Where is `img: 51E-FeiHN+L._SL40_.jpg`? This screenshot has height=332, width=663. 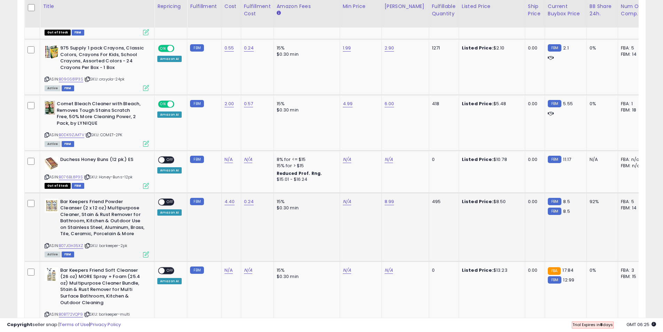
img: 51E-FeiHN+L._SL40_.jpg is located at coordinates (52, 205).